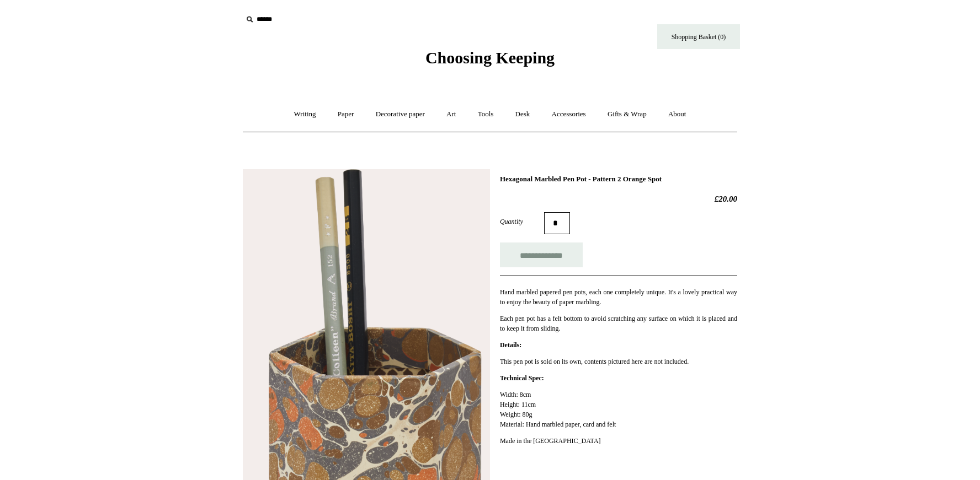  Describe the element at coordinates (346, 114) in the screenshot. I see `a: Paper` at that location.